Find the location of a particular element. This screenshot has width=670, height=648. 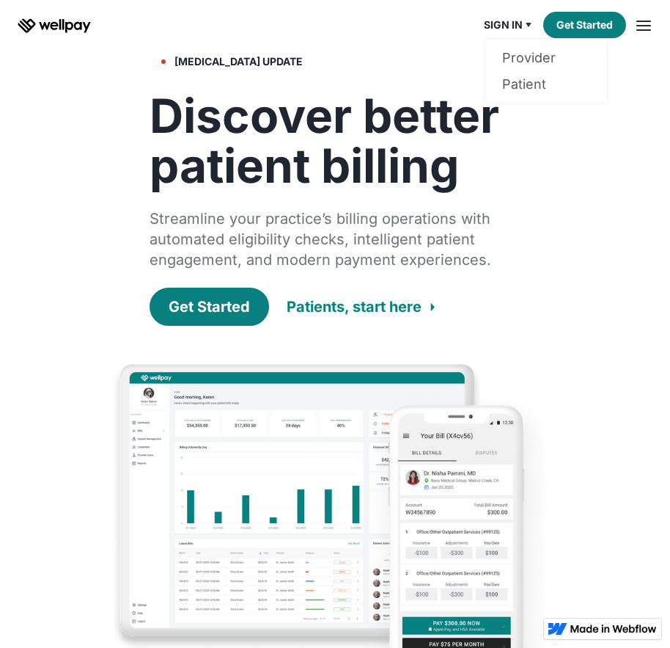

div: Patients, start here is located at coordinates (354, 307).